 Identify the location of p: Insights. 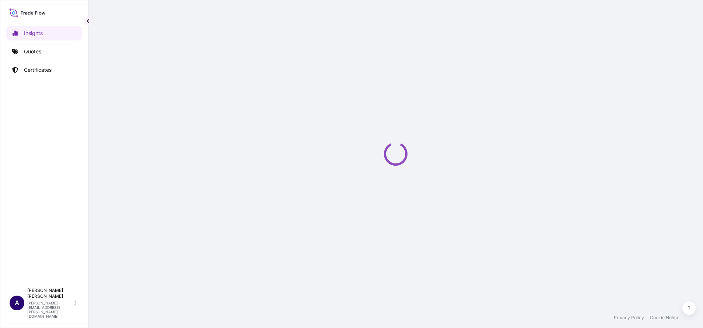
(33, 33).